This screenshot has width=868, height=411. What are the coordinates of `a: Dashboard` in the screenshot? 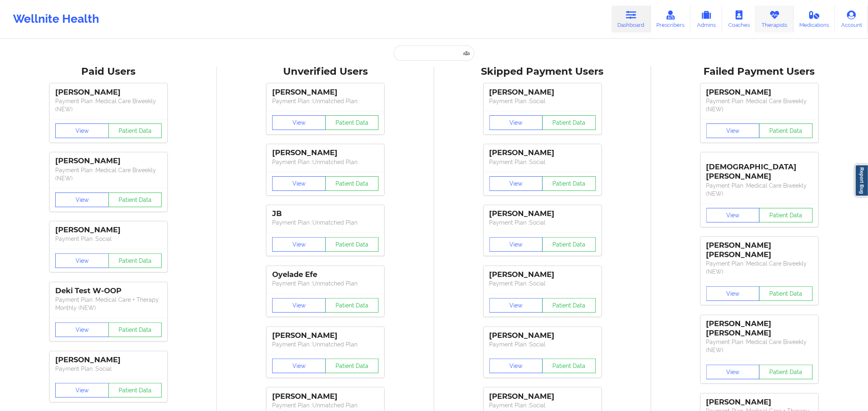 It's located at (631, 19).